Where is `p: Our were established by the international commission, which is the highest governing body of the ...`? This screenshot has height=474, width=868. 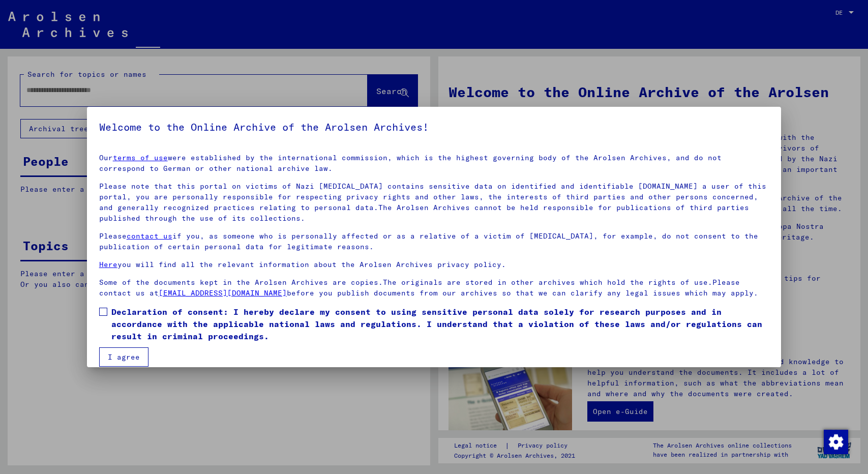 p: Our were established by the international commission, which is the highest governing body of the ... is located at coordinates (434, 164).